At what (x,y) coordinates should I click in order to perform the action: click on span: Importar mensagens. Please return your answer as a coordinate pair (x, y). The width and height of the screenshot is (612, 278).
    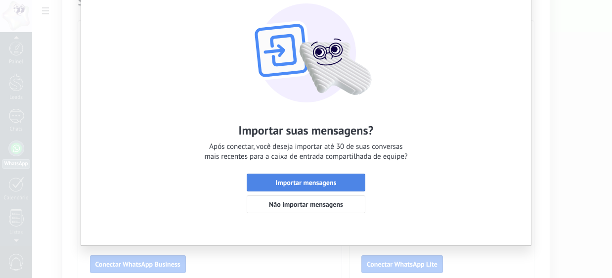
    Looking at the image, I should click on (306, 183).